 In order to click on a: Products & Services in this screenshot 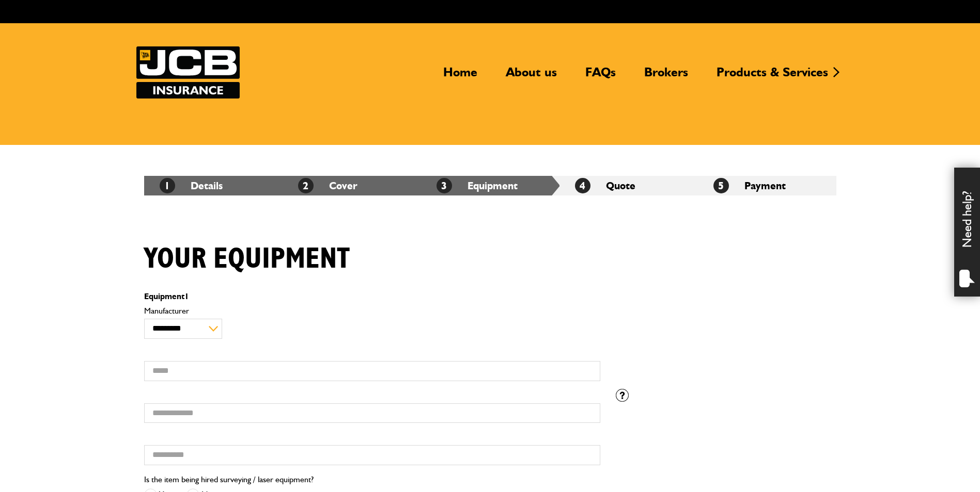, I will do `click(772, 77)`.